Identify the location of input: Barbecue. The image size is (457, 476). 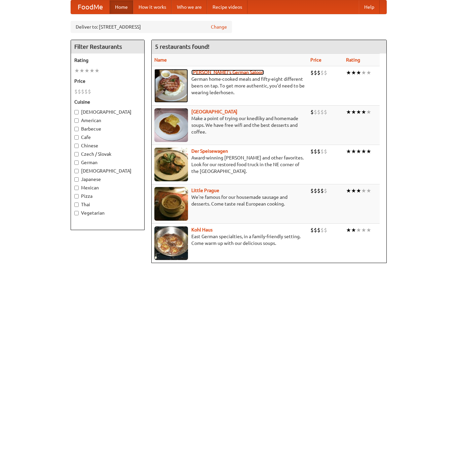
(76, 129).